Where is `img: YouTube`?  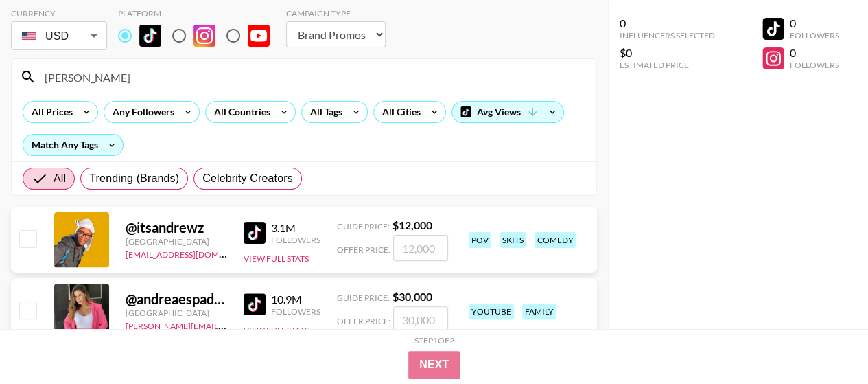
img: YouTube is located at coordinates (259, 35).